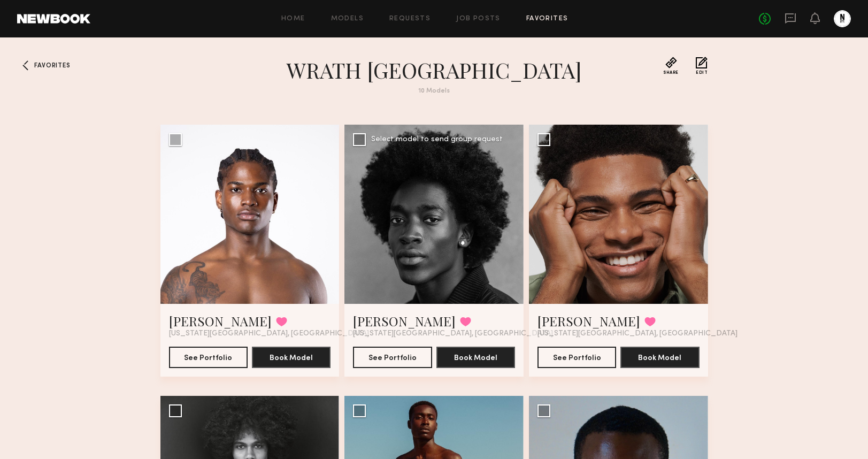  What do you see at coordinates (437, 140) in the screenshot?
I see `div: Select model to send group request` at bounding box center [437, 140].